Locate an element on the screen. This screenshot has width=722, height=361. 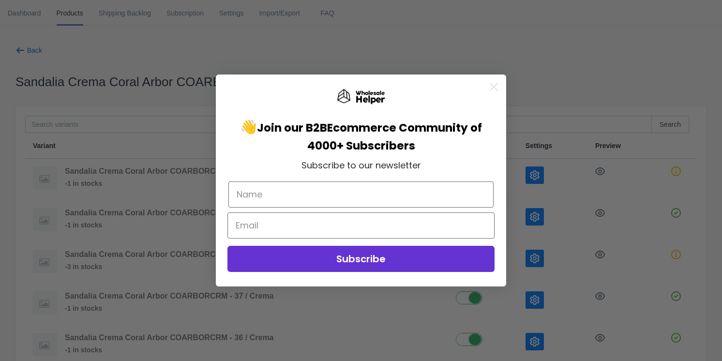
img: Wholesale Helper Logo is located at coordinates (361, 97).